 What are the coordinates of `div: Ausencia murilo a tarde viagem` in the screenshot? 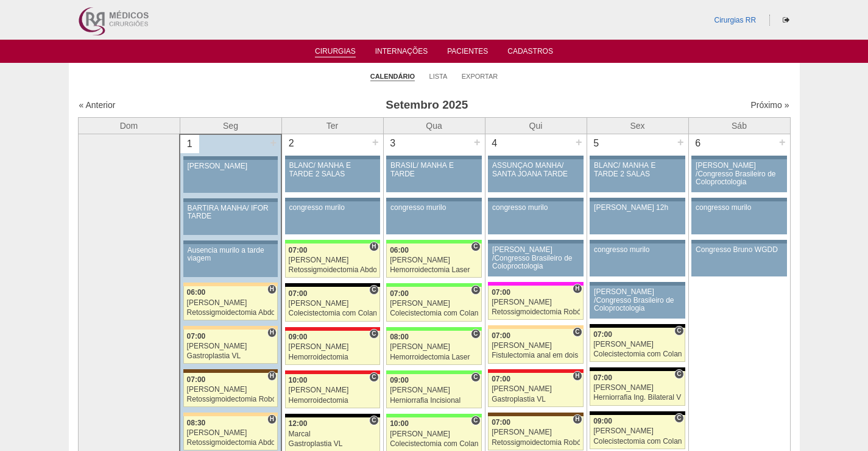 It's located at (231, 255).